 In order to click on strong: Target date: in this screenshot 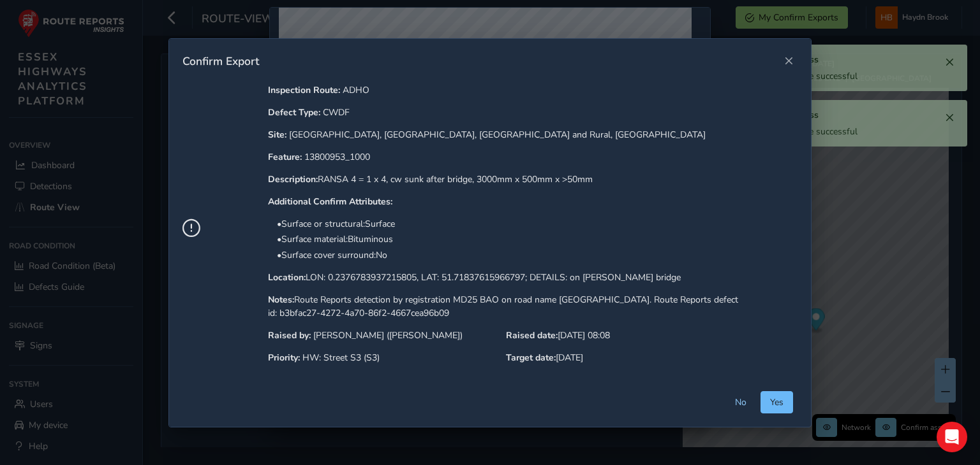, I will do `click(531, 358)`.